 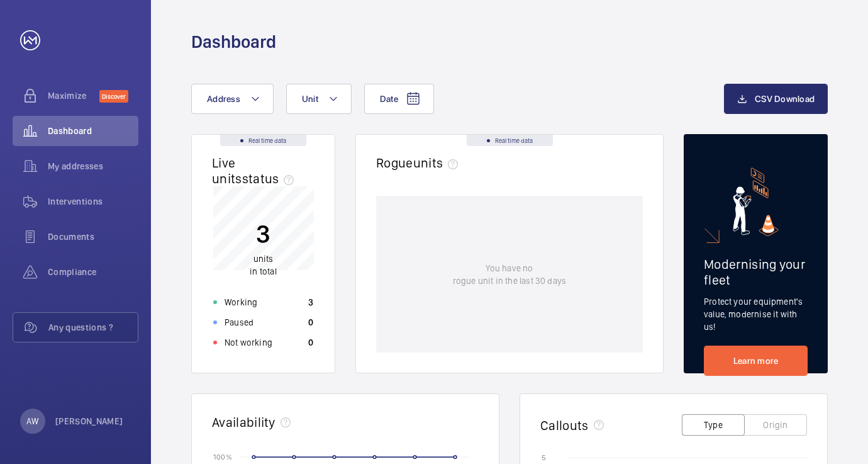 I want to click on p: in total, so click(x=263, y=265).